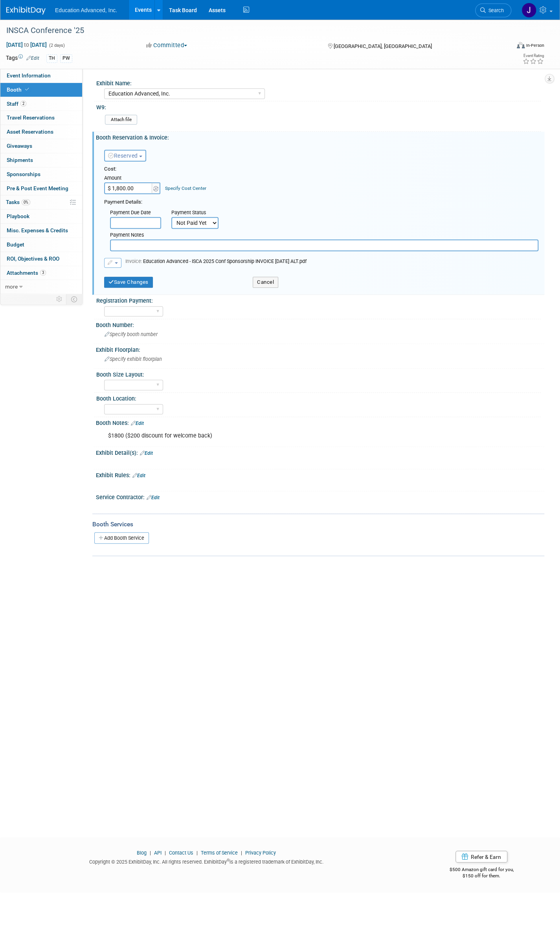  Describe the element at coordinates (265, 282) in the screenshot. I see `button: Cancel` at that location.